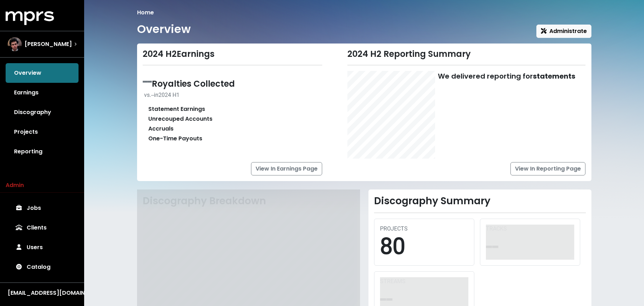 This screenshot has width=644, height=306. What do you see at coordinates (424, 247) in the screenshot?
I see `div: 80` at bounding box center [424, 247].